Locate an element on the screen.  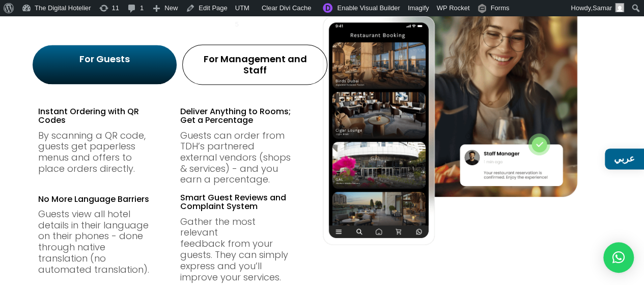
p: Guests view all hotel details in their language on their phones - done through native translation... is located at coordinates (94, 241).